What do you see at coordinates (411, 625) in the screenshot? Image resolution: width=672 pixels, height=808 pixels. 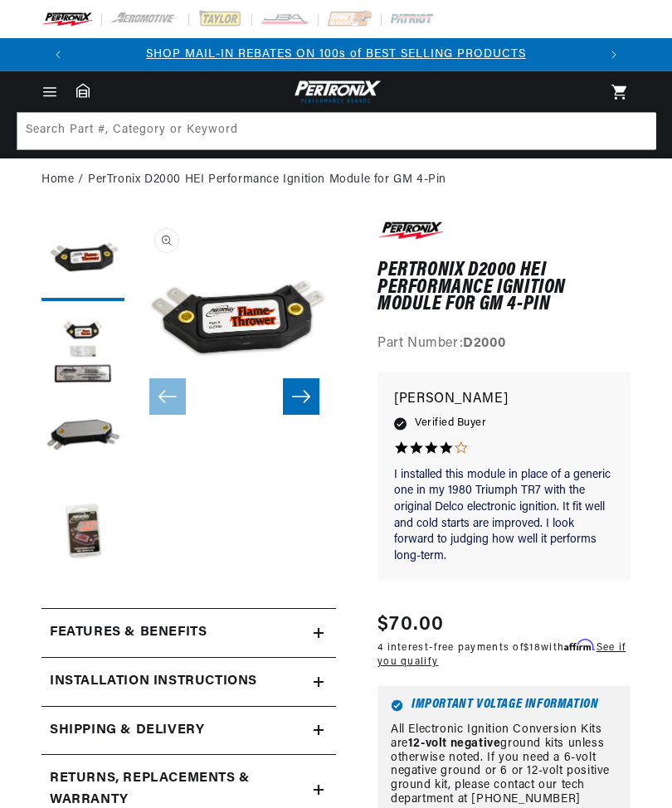 I see `span: $70.00` at bounding box center [411, 625].